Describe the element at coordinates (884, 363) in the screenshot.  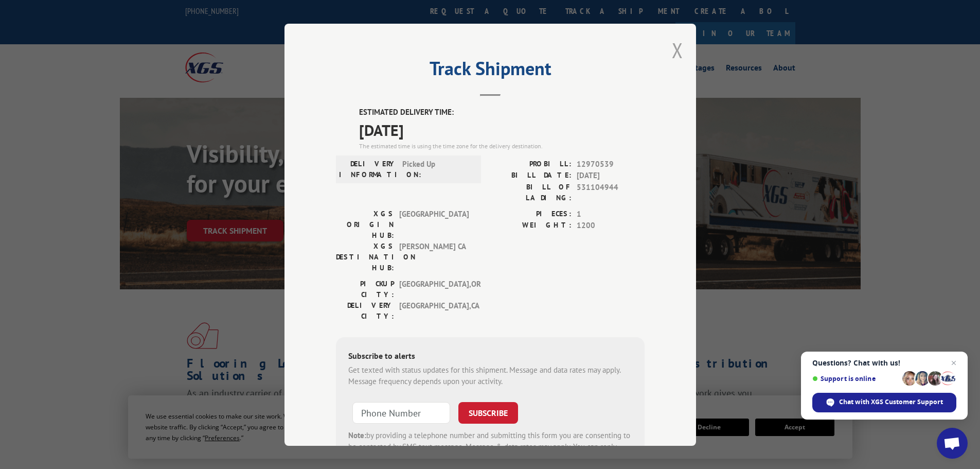
I see `span: Questions? Chat with us!` at that location.